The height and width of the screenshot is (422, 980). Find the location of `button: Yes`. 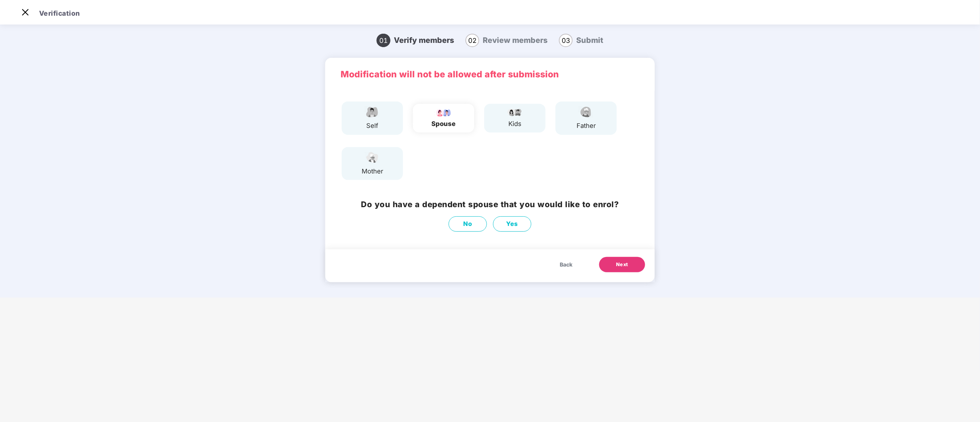

button: Yes is located at coordinates (512, 224).